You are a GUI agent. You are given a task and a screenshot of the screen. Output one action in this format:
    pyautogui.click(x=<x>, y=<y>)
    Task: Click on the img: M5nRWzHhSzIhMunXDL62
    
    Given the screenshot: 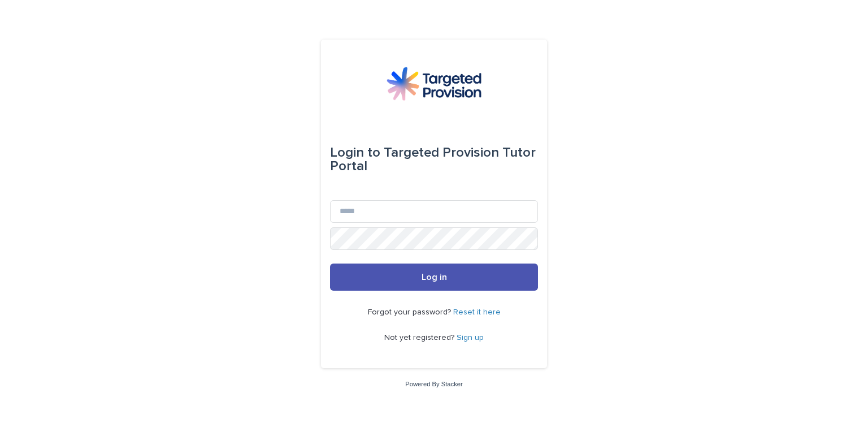 What is the action you would take?
    pyautogui.click(x=434, y=84)
    